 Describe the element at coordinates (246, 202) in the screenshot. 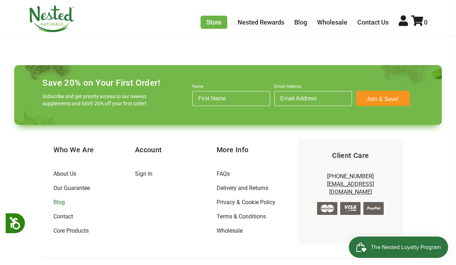

I see `a: Privacy & Cookie Policy` at that location.